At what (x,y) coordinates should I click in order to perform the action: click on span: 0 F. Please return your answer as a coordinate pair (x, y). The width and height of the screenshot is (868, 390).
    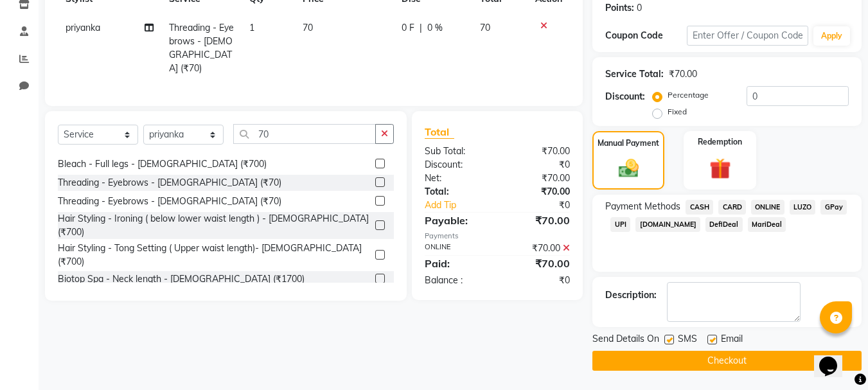
    Looking at the image, I should click on (408, 28).